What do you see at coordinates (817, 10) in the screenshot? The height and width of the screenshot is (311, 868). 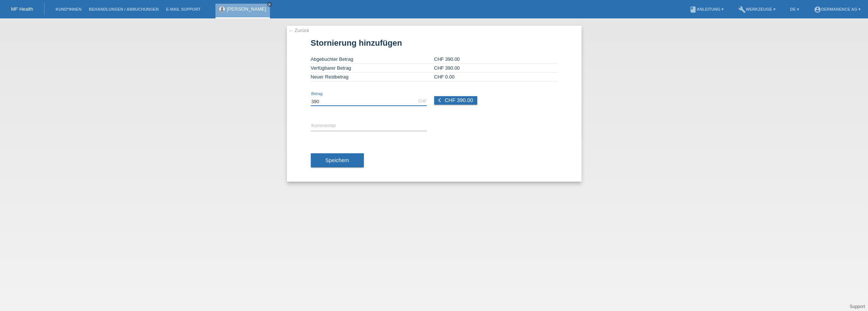 I see `i: account_circle` at bounding box center [817, 10].